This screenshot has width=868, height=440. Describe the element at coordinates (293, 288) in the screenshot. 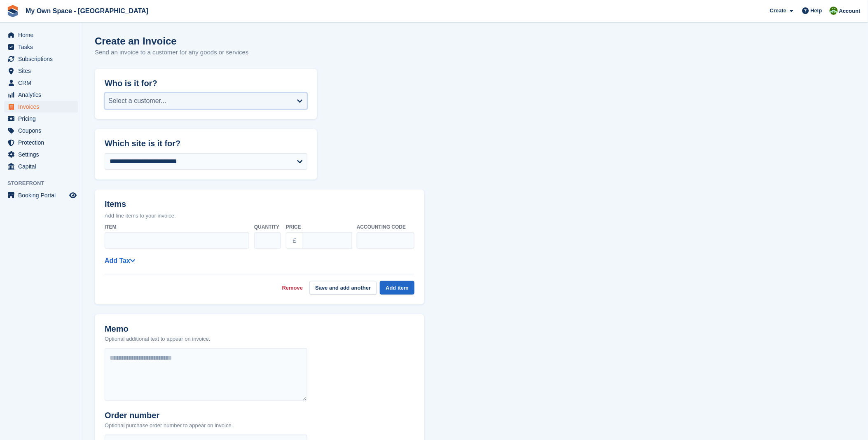

I see `a: Remove` at that location.